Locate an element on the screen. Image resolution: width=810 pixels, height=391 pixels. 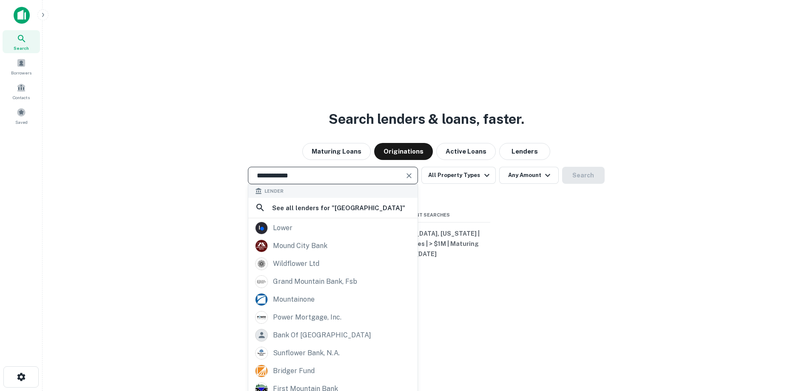
div: grand mountain bank, fsb is located at coordinates (315, 281).